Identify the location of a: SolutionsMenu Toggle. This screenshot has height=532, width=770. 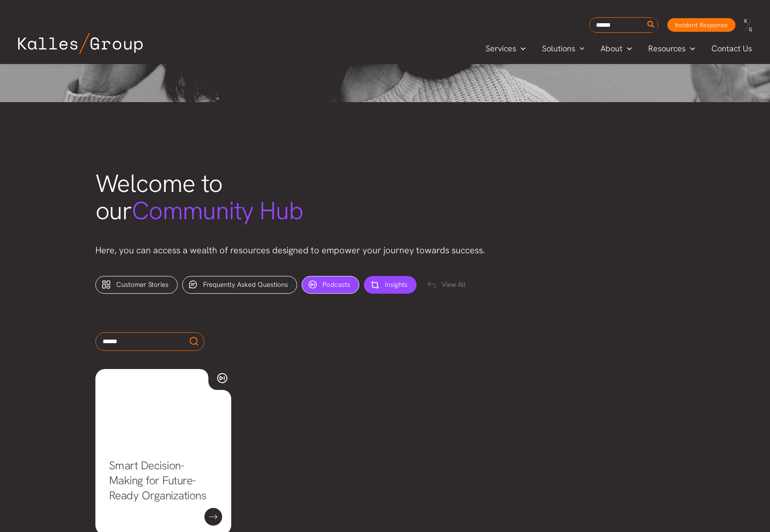
(563, 48).